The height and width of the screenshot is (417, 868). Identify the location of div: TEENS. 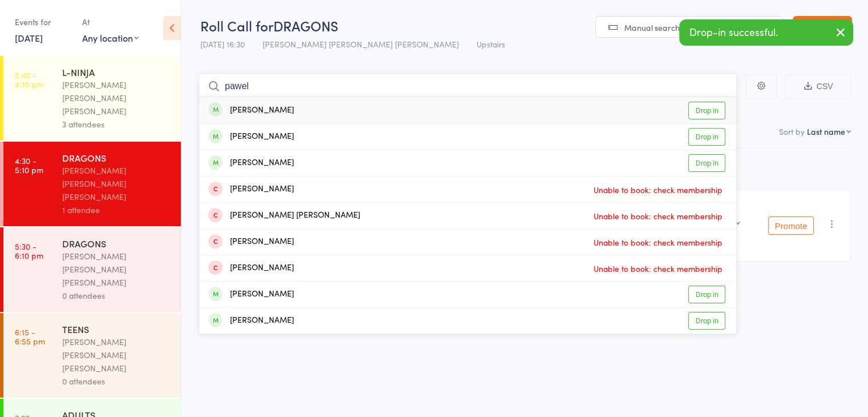
(116, 329).